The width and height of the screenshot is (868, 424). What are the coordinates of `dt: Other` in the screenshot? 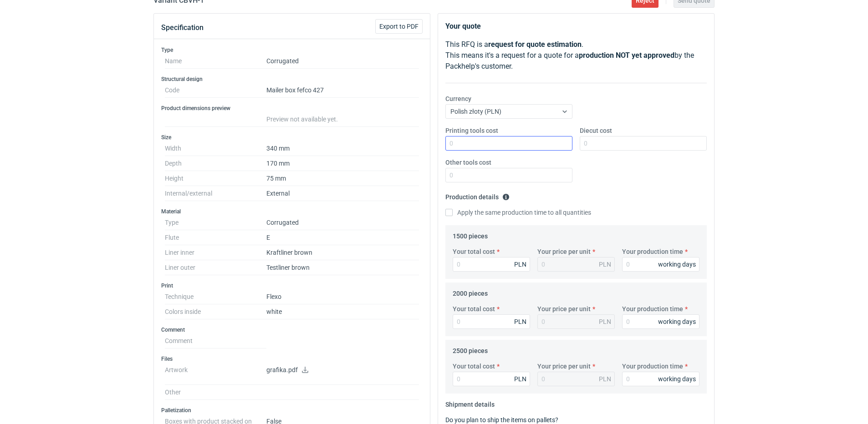 It's located at (215, 392).